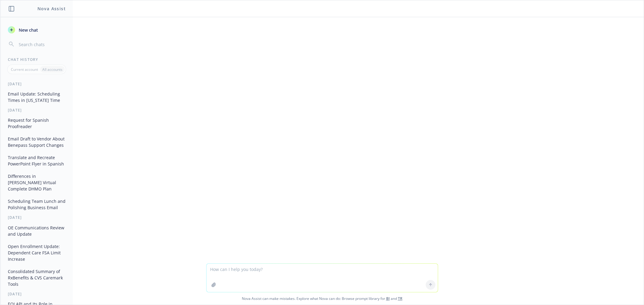  I want to click on button: Request for Spanish Proofreader, so click(37, 123).